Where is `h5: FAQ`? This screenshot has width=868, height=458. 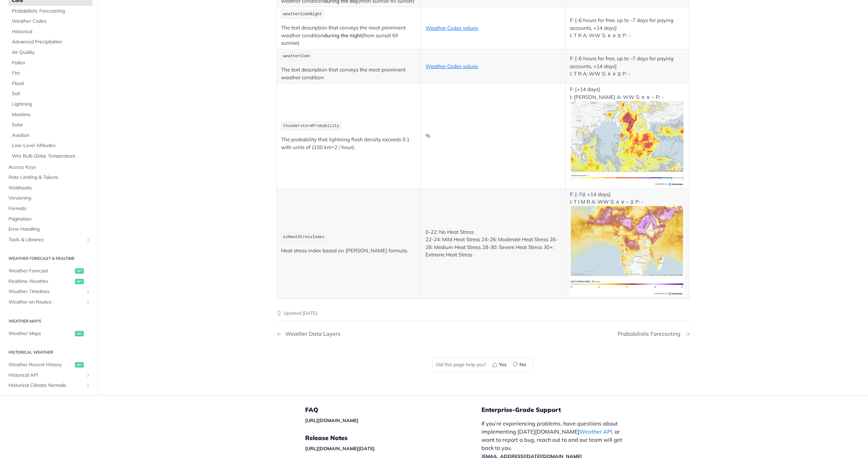
h5: FAQ is located at coordinates (394, 410).